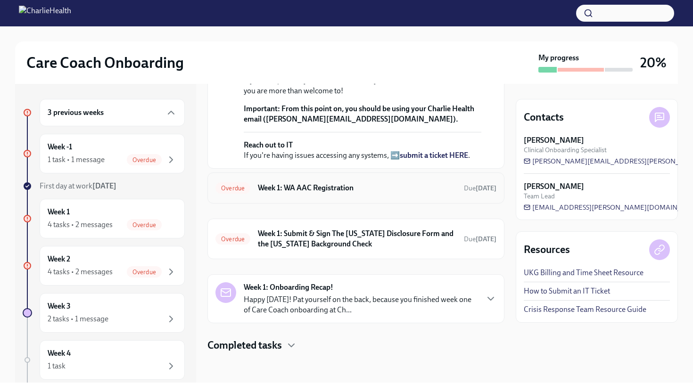 Image resolution: width=693 pixels, height=392 pixels. Describe the element at coordinates (58, 212) in the screenshot. I see `h6: Week 1` at that location.